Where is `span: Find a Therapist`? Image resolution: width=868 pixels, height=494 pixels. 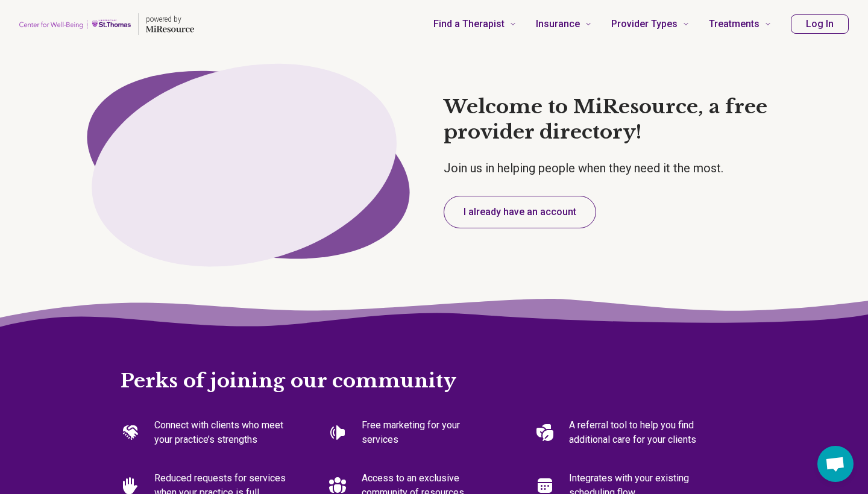
span: Find a Therapist is located at coordinates (469, 24).